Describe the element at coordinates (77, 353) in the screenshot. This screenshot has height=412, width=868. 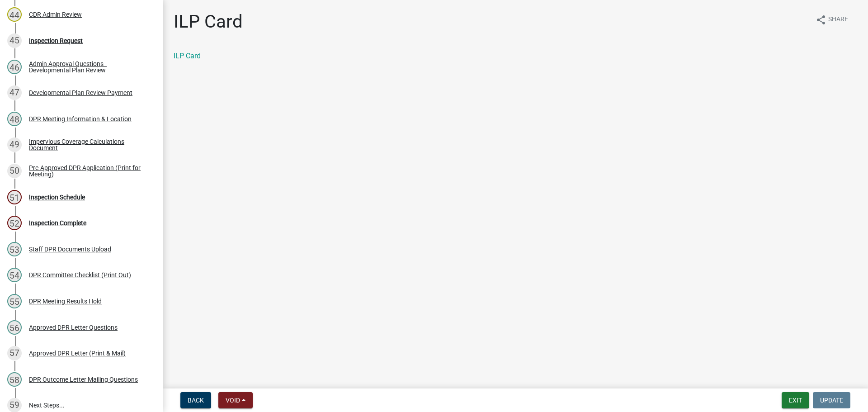
I see `div: Approved DPR Letter (Print & Mail)` at that location.